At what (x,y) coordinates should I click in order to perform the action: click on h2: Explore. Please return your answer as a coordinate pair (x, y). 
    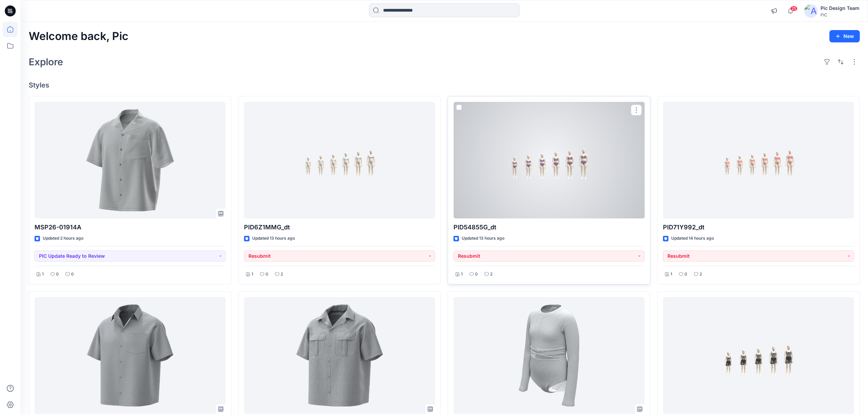
    Looking at the image, I should click on (46, 62).